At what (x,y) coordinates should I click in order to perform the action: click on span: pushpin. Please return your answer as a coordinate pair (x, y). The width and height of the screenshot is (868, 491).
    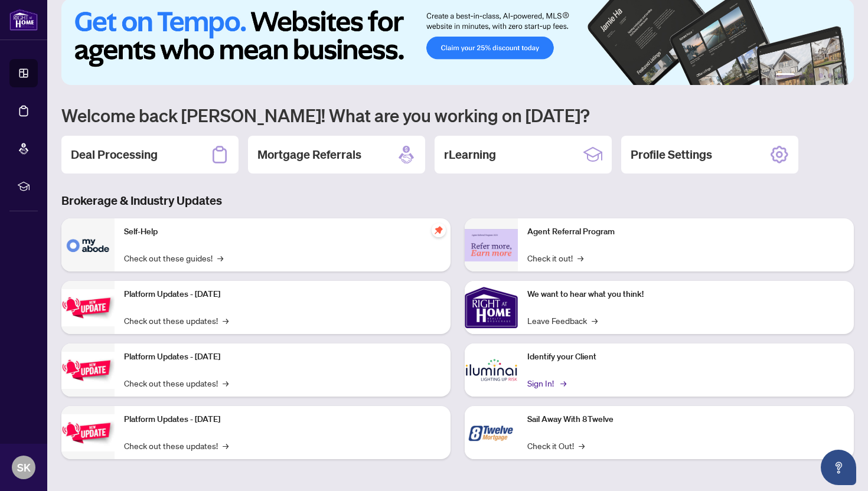
    Looking at the image, I should click on (439, 230).